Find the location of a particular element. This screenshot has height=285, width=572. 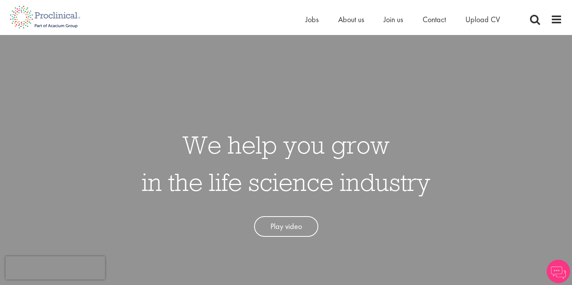

a: Contact is located at coordinates (434, 19).